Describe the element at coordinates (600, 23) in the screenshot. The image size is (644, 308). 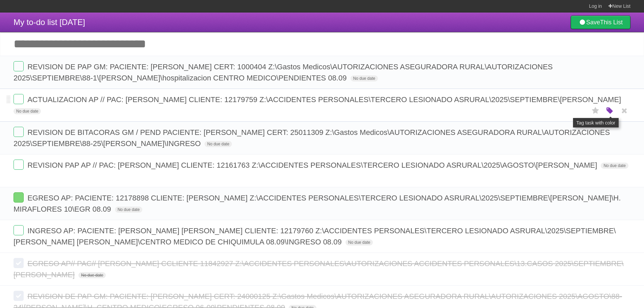
I see `a: SaveThis List` at that location.